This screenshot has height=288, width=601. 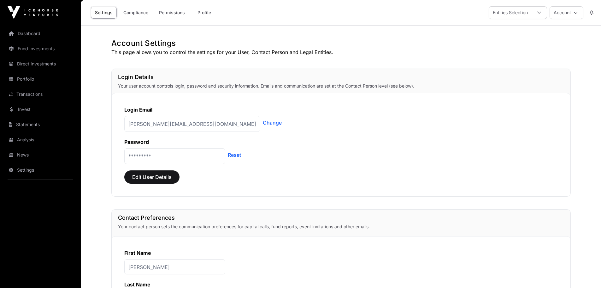 What do you see at coordinates (341, 77) in the screenshot?
I see `h1: Login Details` at bounding box center [341, 77].